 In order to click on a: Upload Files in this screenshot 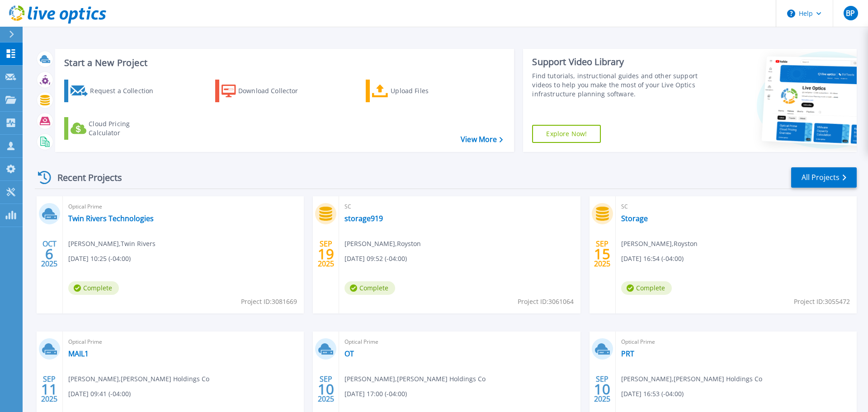, I will do `click(416, 91)`.